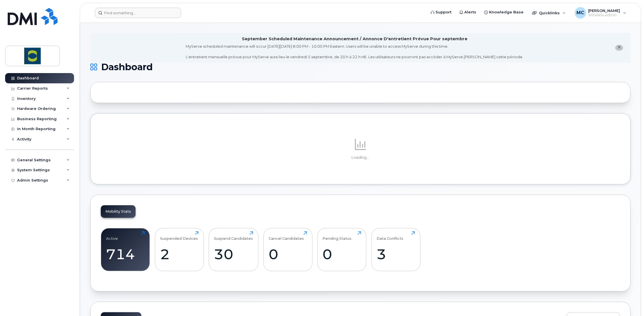 Image resolution: width=644 pixels, height=316 pixels. Describe the element at coordinates (234, 236) in the screenshot. I see `div: Suspend Candidates` at that location.